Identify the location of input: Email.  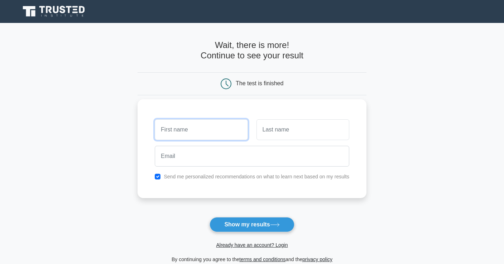
(252, 156).